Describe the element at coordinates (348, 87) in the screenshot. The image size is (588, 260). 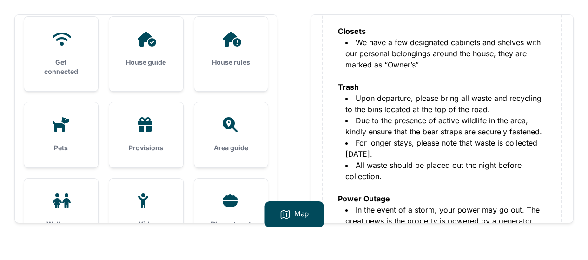
I see `strong: Trash` at that location.